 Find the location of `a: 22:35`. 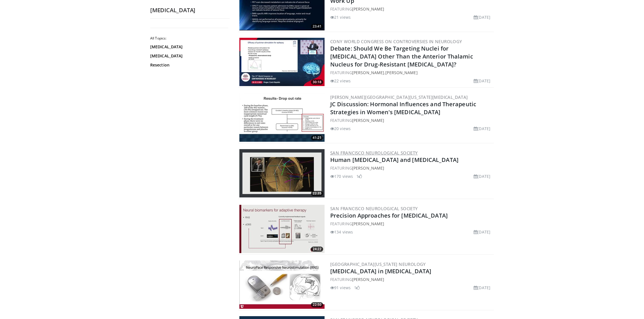

a: 22:35 is located at coordinates (282, 174).